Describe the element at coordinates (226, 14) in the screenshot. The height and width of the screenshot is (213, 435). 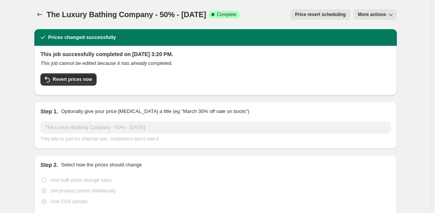
I see `span: Complete` at that location.